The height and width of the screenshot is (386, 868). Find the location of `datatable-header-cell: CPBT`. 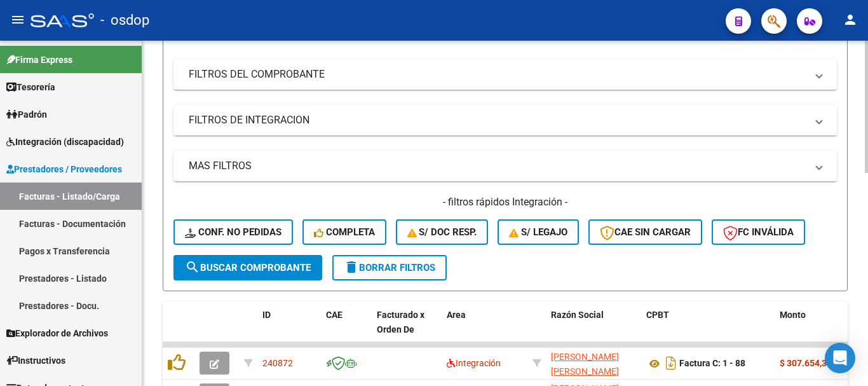

datatable-header-cell: CPBT is located at coordinates (708, 329).